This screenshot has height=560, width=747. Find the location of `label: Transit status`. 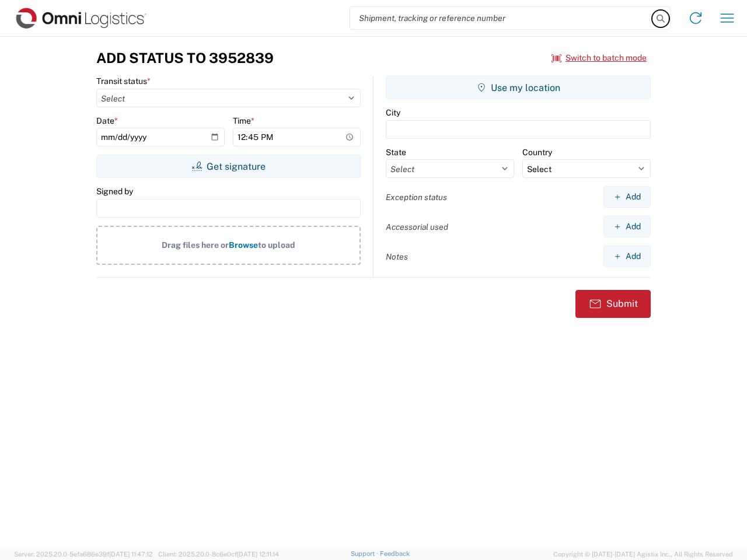

label: Transit status is located at coordinates (123, 81).